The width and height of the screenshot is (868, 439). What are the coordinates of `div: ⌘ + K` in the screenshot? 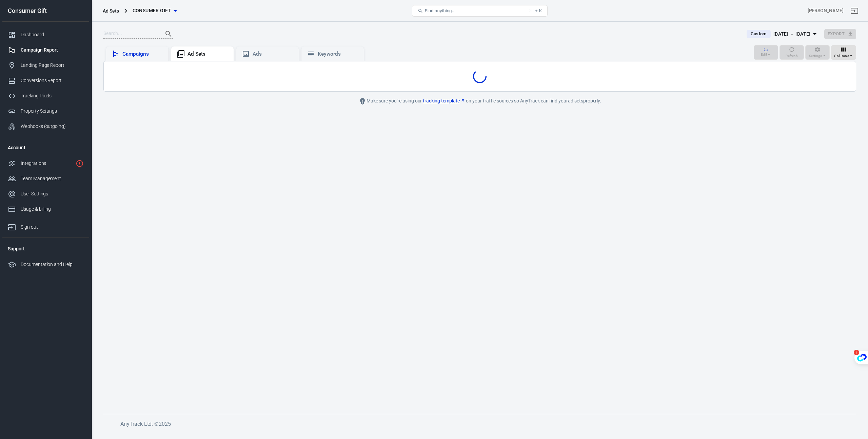 It's located at (536, 11).